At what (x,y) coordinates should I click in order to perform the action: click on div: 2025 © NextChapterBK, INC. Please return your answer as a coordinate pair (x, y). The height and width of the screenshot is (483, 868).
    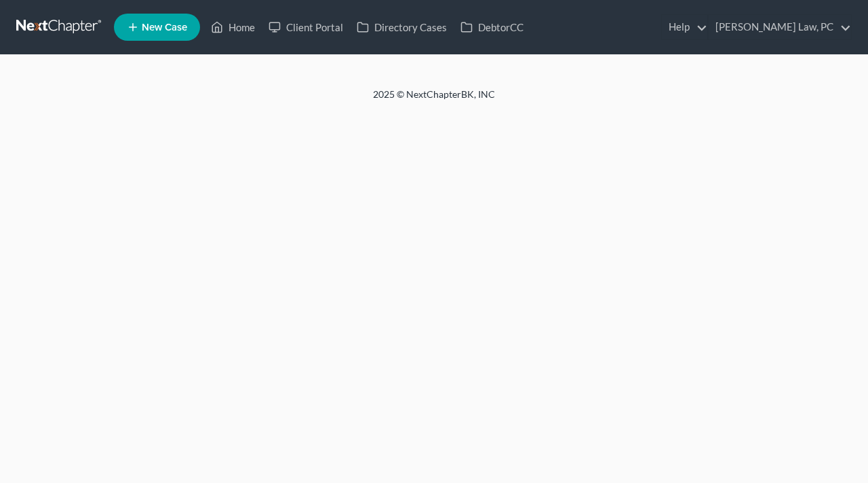
    Looking at the image, I should click on (434, 100).